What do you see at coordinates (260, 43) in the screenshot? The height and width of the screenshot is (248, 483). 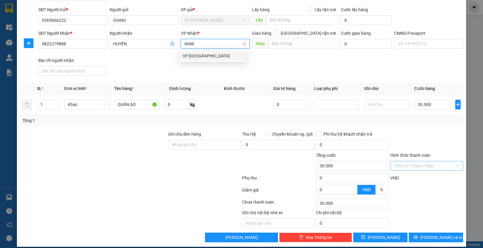 I see `span: Giao` at bounding box center [260, 43].